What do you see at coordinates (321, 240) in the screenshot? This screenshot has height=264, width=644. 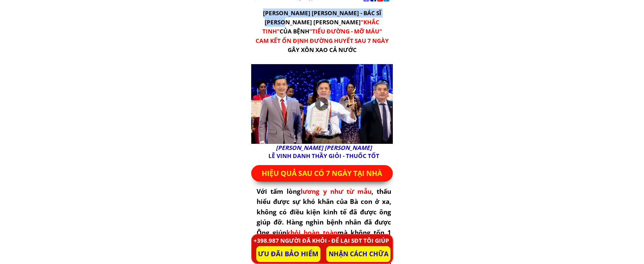 I see `h3: +398.987 NGƯỜI ĐÃ KHỎI - ĐỂ LẠI SĐT TÔI GIÚP` at bounding box center [321, 240].